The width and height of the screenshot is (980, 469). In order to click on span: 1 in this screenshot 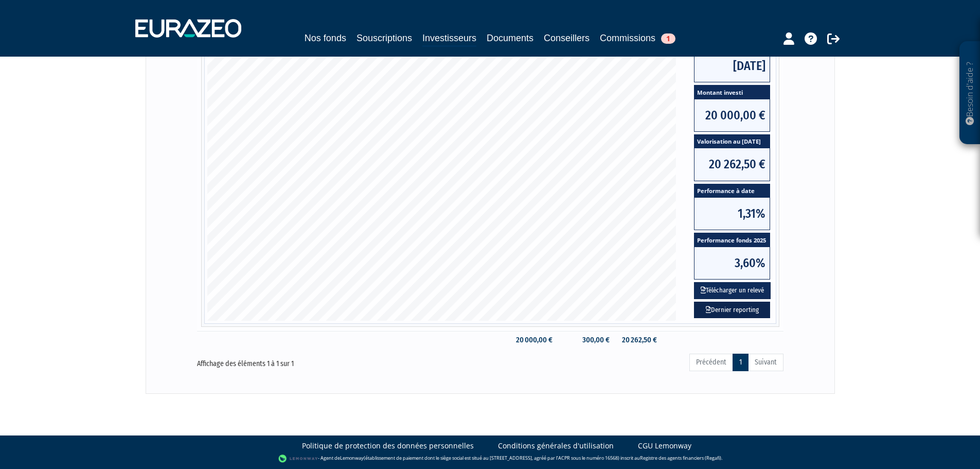, I will do `click(668, 38)`.